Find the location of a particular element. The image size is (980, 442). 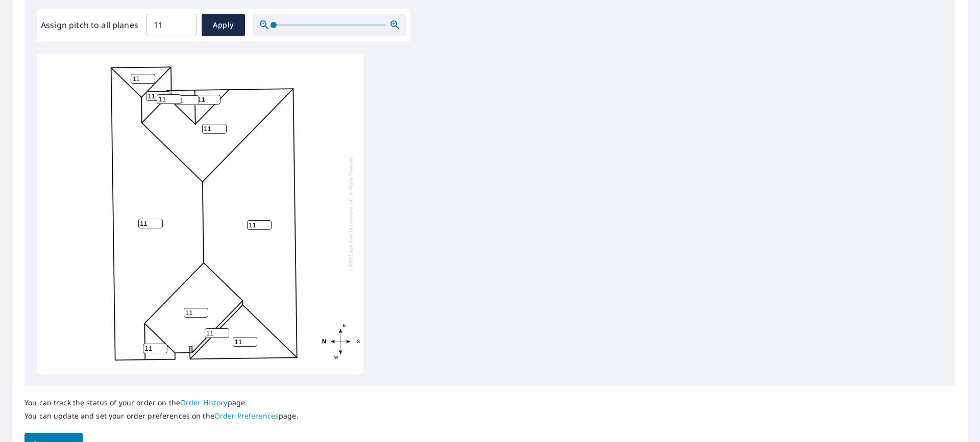

a: Order History is located at coordinates (204, 403).